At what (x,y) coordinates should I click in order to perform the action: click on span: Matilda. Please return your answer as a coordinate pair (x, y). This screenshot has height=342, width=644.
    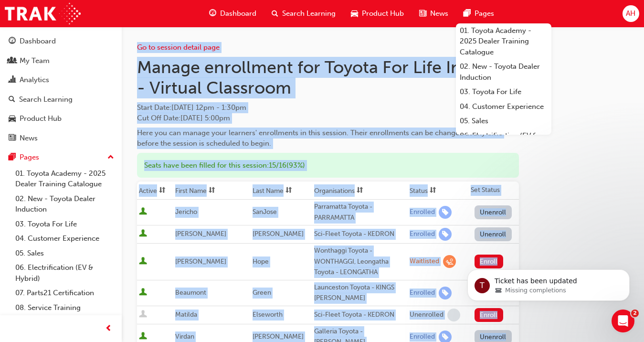
    Looking at the image, I should click on (186, 314).